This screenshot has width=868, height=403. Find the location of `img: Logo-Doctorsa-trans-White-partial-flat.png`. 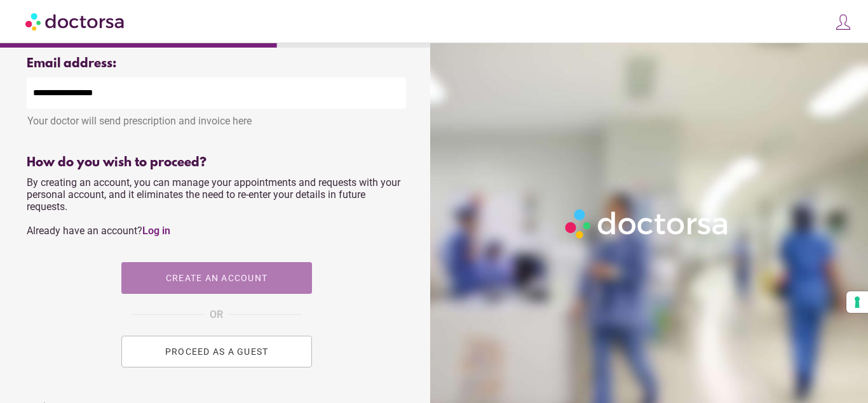

img: Logo-Doctorsa-trans-White-partial-flat.png is located at coordinates (647, 223).